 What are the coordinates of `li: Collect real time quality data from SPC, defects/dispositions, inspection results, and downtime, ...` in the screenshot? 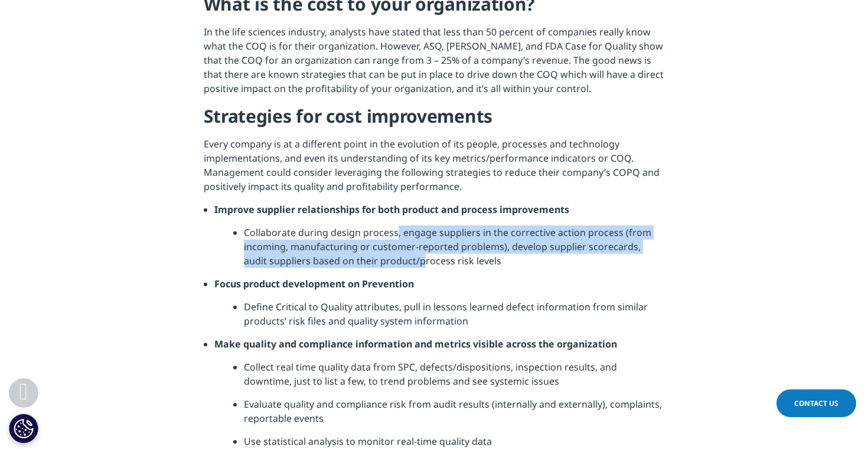 It's located at (454, 378).